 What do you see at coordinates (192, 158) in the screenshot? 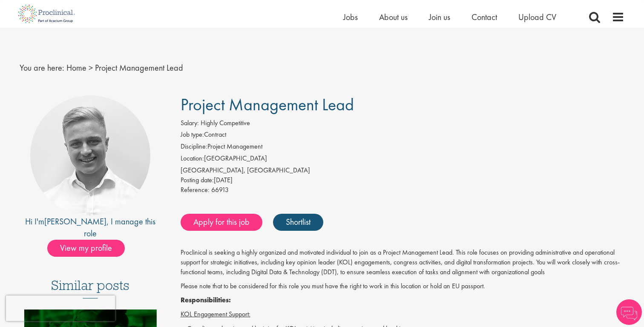
I see `label: Location:` at bounding box center [192, 158].